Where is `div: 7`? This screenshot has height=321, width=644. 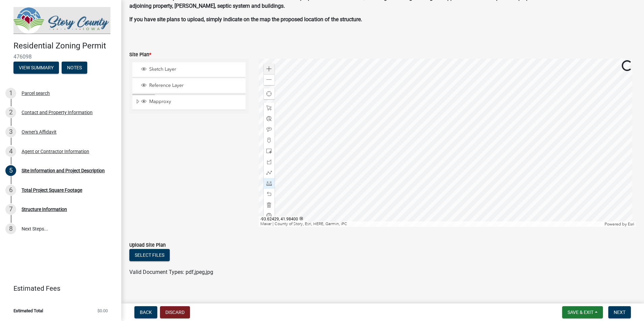
div: 7 is located at coordinates (11, 209).